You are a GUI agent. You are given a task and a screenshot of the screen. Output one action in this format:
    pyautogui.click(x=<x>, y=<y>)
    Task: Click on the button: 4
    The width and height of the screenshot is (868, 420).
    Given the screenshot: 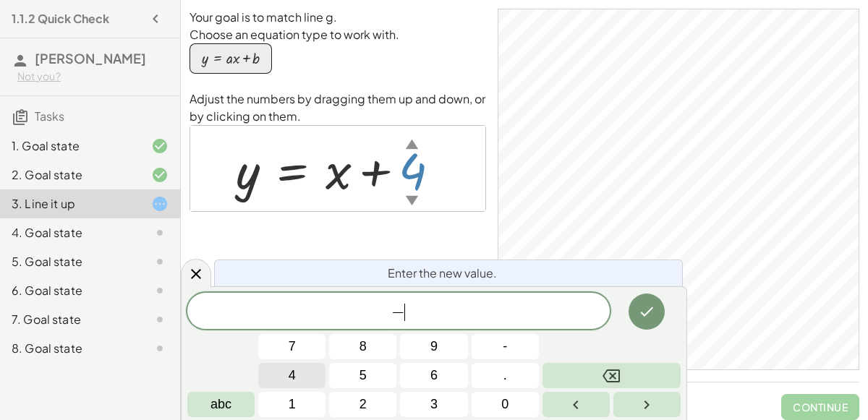 What is the action you would take?
    pyautogui.click(x=292, y=375)
    